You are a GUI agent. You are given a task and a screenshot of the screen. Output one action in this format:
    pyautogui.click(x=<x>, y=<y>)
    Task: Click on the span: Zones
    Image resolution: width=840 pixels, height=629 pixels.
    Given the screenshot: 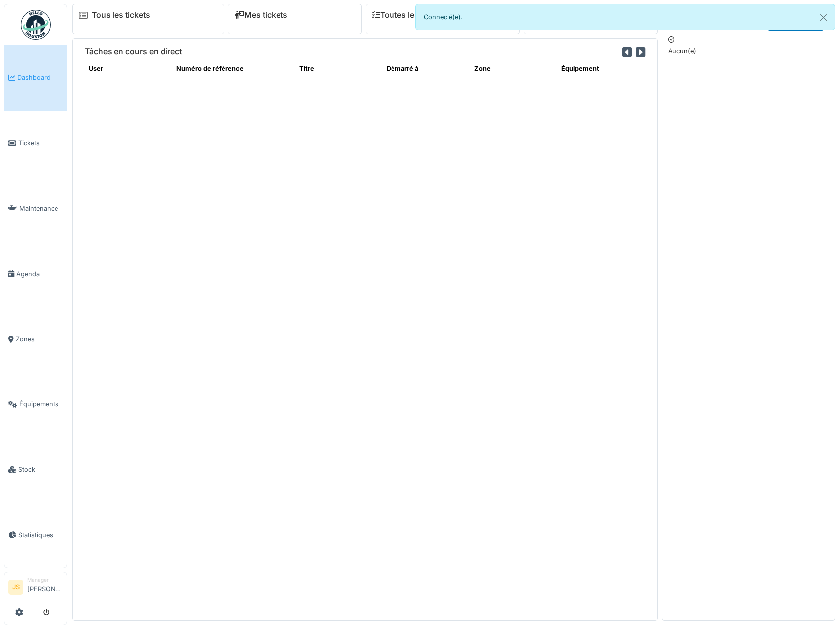 What is the action you would take?
    pyautogui.click(x=39, y=338)
    